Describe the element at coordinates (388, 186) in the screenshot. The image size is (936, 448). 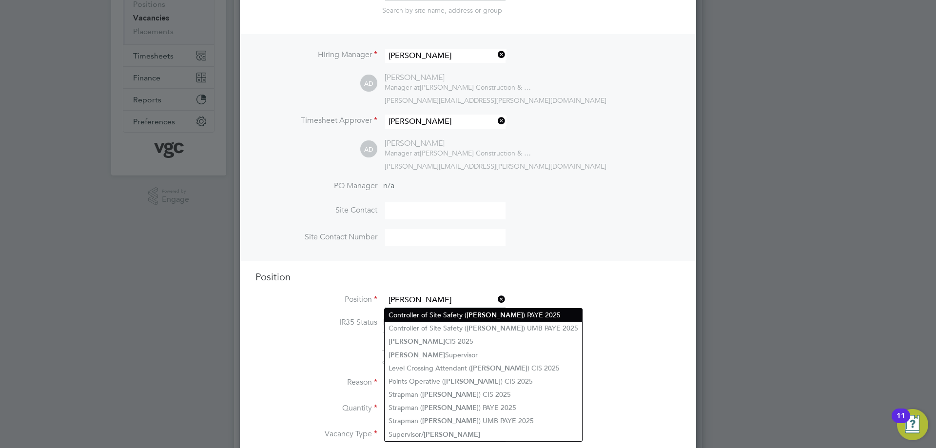
I see `span: n/a` at that location.